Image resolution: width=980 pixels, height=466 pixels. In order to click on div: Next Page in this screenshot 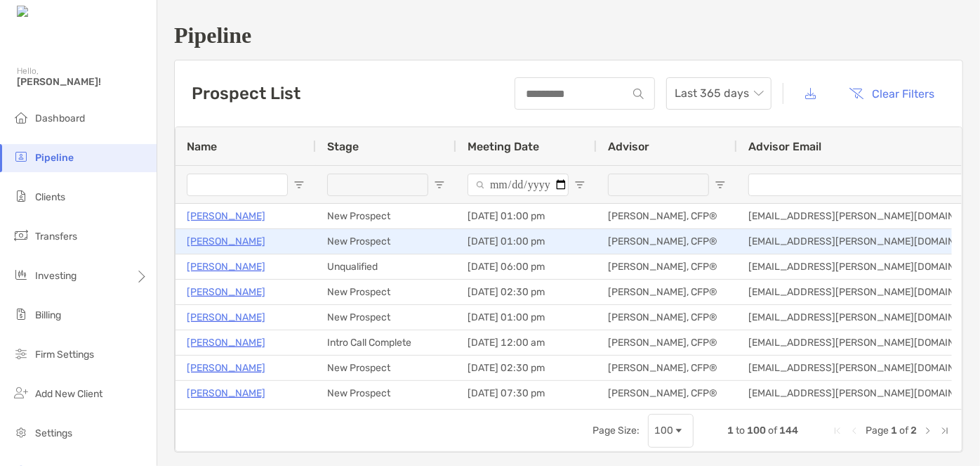, I will do `click(928, 431)`.